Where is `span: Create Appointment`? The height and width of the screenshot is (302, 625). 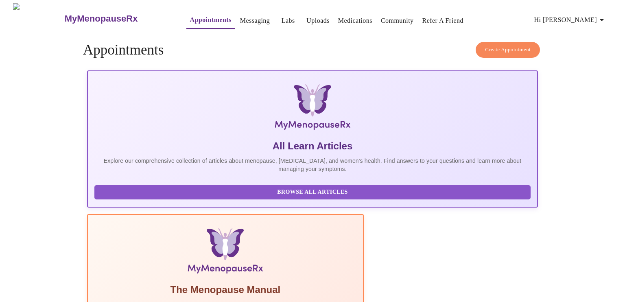 span: Create Appointment is located at coordinates (508, 50).